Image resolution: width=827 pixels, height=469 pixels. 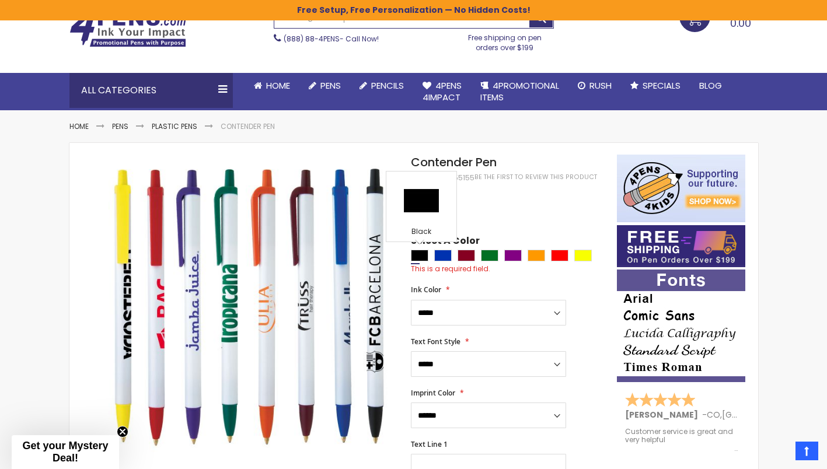 I want to click on a: Pencils, so click(x=381, y=86).